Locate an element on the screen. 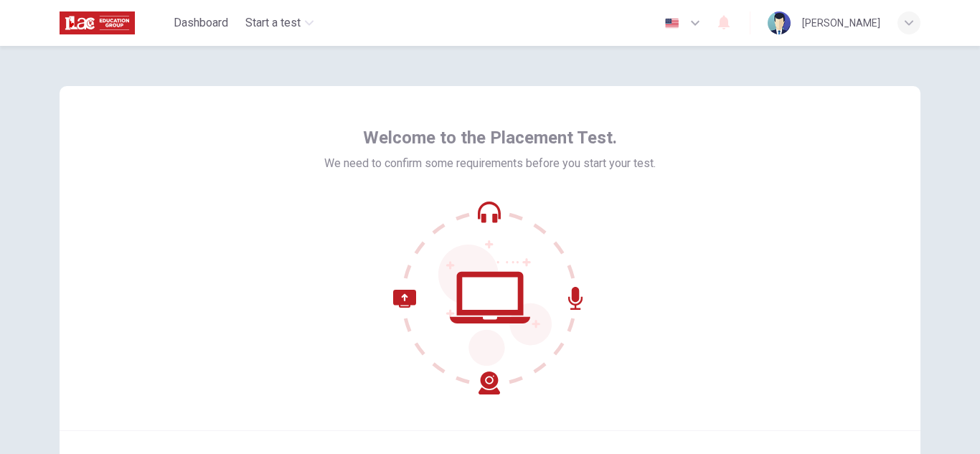  span: Start a test is located at coordinates (273, 23).